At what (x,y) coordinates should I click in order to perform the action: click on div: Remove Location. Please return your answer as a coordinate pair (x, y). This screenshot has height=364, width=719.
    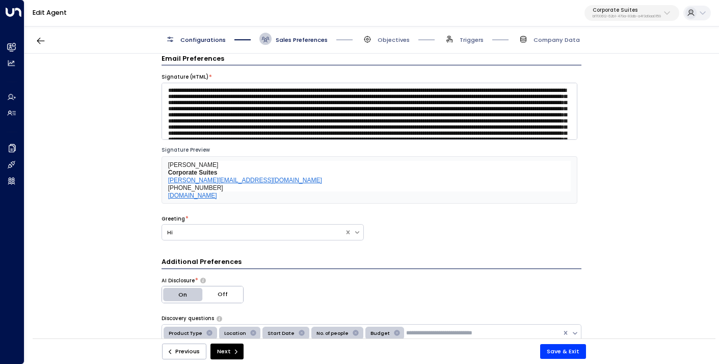
    Looking at the image, I should click on (253, 333).